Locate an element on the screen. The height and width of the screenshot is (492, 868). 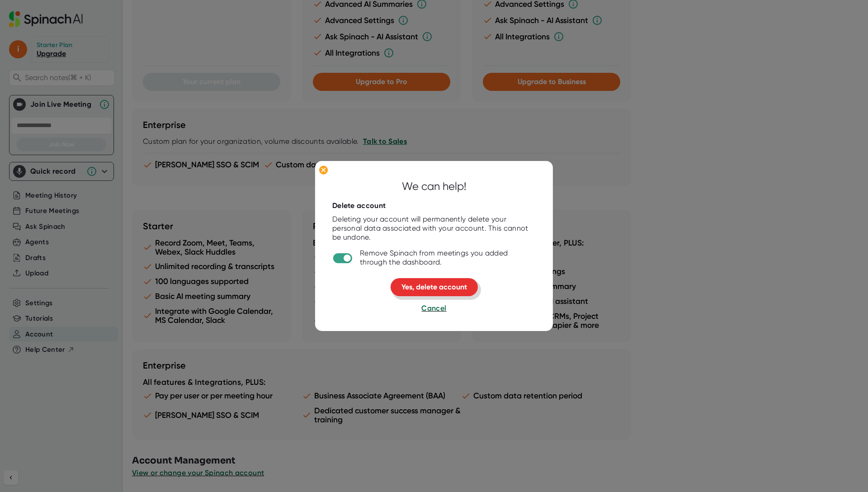
div: Remove Spinach from meetings you added through the dashboard. is located at coordinates (448, 258).